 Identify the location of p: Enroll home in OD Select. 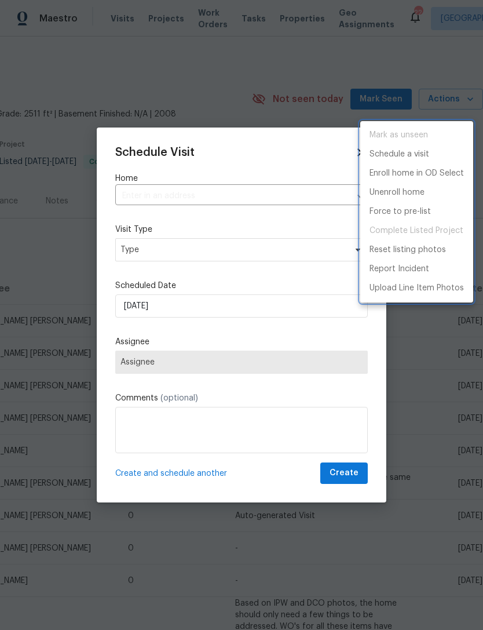
(417, 173).